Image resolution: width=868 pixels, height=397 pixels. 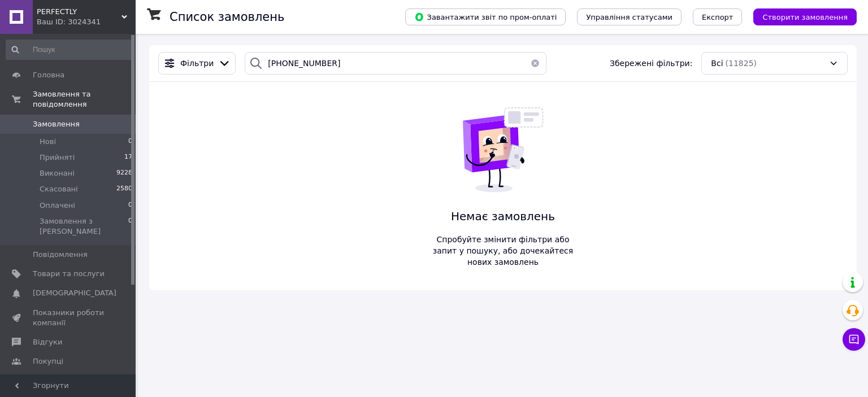 What do you see at coordinates (717, 64) in the screenshot?
I see `span: Всі` at bounding box center [717, 64].